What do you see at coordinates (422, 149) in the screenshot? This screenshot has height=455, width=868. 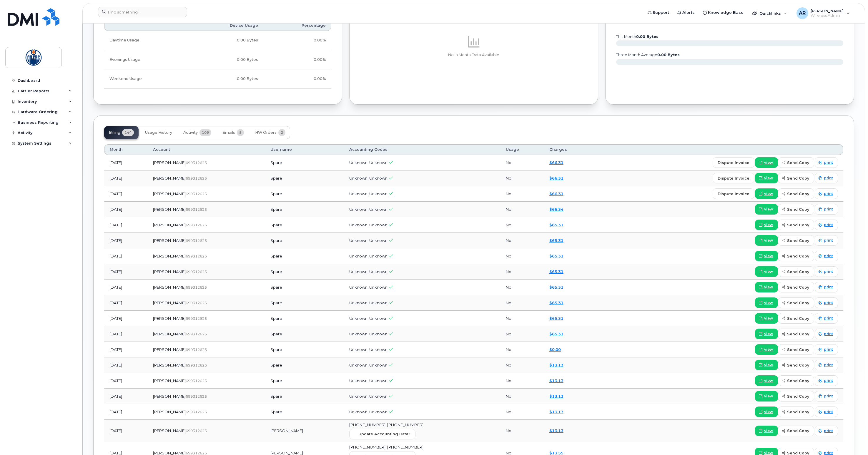 I see `th: Accounting Codes` at bounding box center [422, 149].